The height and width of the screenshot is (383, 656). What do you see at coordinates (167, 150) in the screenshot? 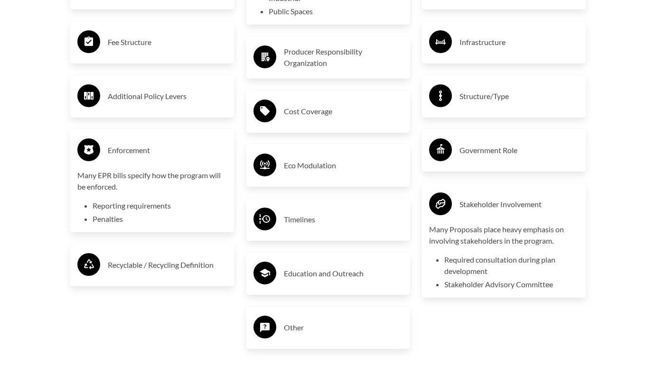
I see `h3: Enforcement` at bounding box center [167, 150].